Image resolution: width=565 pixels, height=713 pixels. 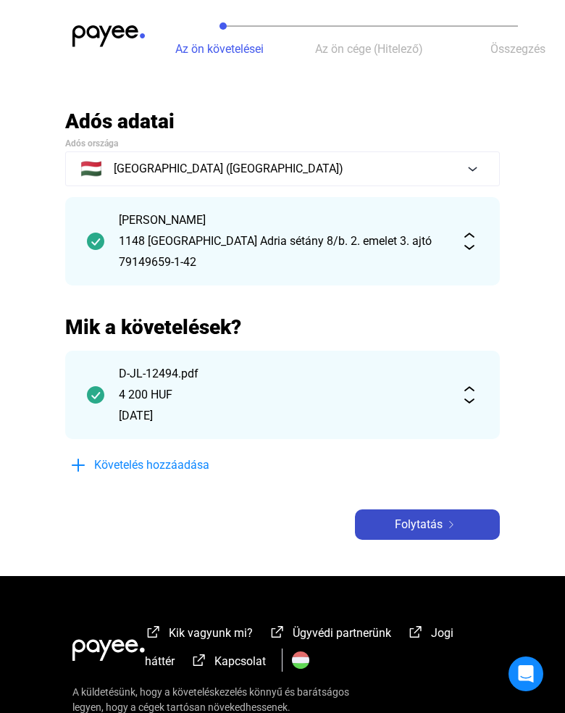 I want to click on img: white-payee-white-dot.svg, so click(x=109, y=645).